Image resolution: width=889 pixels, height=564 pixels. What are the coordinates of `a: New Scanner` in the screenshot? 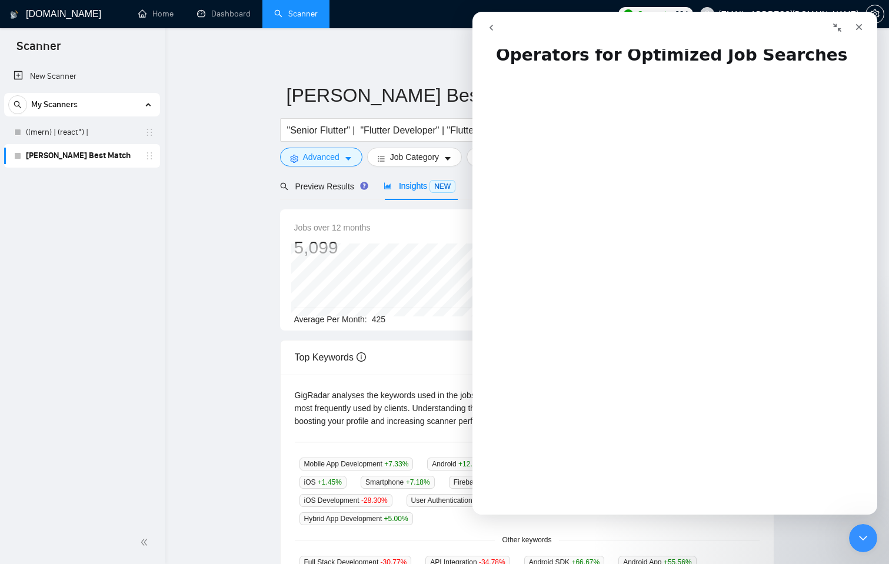 It's located at (82, 76).